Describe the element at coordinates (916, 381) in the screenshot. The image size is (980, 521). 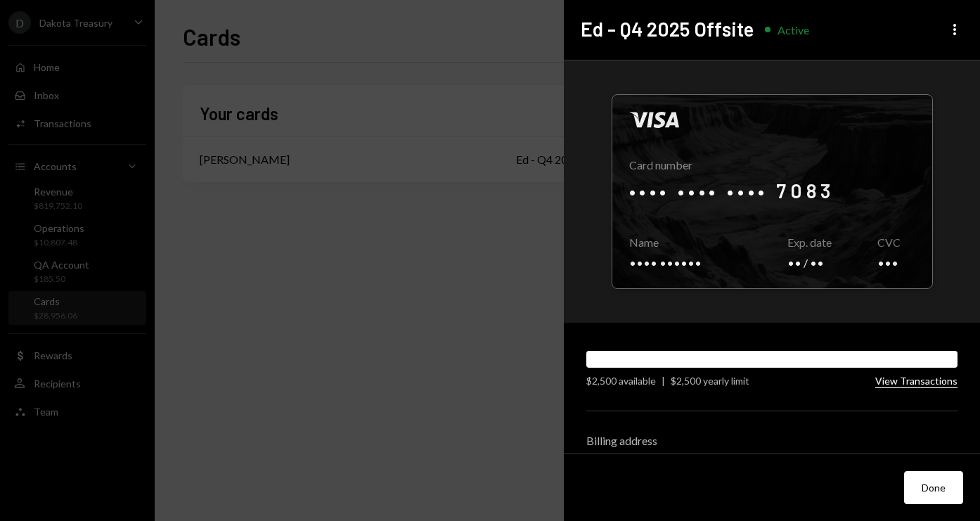
I see `button: View Transactions` at that location.